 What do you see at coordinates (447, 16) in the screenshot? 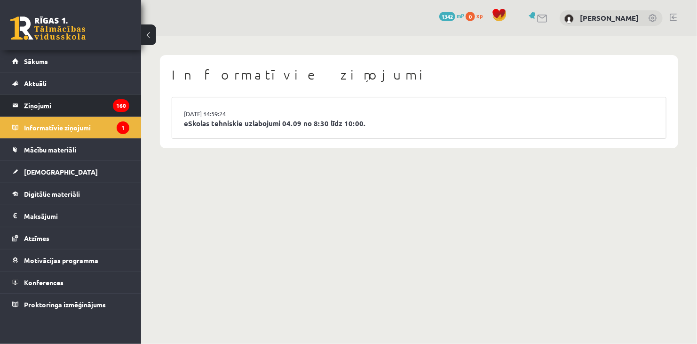
I see `span: 1342` at bounding box center [447, 16].